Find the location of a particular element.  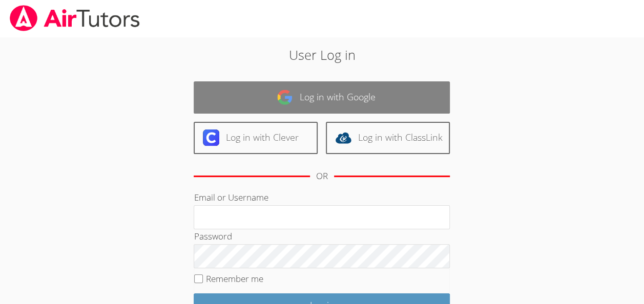

a: Log in with ClassLink is located at coordinates (388, 137).